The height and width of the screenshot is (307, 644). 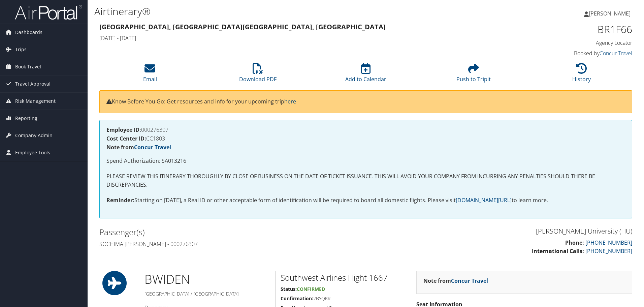 What do you see at coordinates (366, 180) in the screenshot?
I see `p: PLEASE REVIEW THIS ITINERARY THOROUGHLY BY CLOSE OF BUSINESS ON THE DATE OF TICKET ISSUANCE. THIS...` at bounding box center [366, 180].